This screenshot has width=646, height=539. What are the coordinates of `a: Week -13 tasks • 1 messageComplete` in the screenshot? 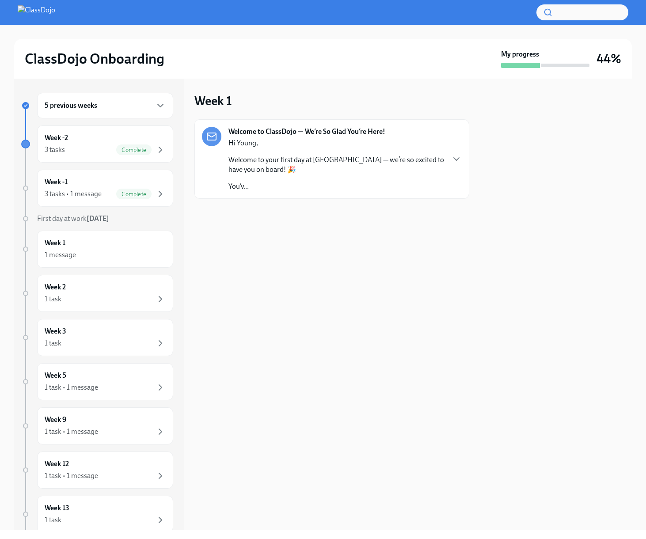 It's located at (97, 188).